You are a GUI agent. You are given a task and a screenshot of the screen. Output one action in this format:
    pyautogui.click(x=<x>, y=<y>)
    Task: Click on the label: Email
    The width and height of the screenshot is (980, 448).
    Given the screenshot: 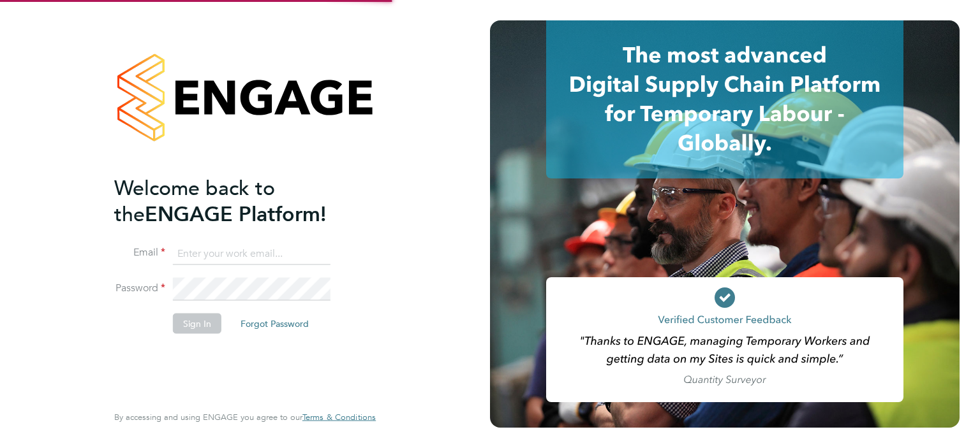 What is the action you would take?
    pyautogui.click(x=139, y=252)
    